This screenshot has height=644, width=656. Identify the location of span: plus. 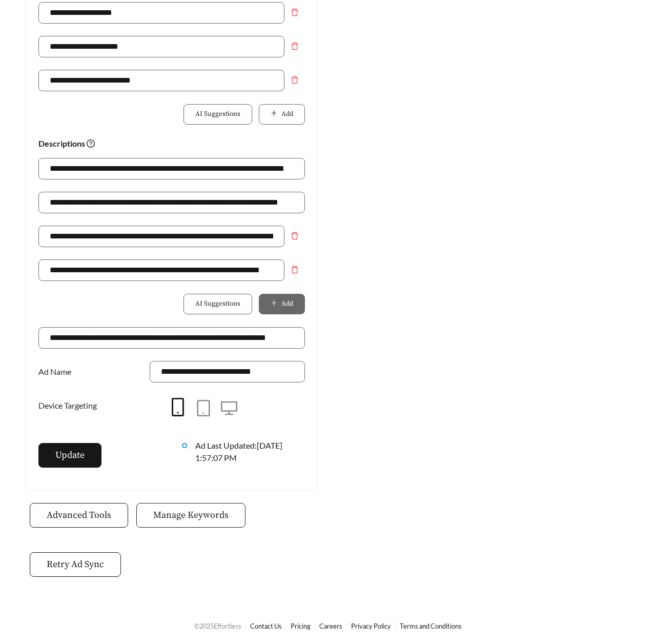
(273, 114).